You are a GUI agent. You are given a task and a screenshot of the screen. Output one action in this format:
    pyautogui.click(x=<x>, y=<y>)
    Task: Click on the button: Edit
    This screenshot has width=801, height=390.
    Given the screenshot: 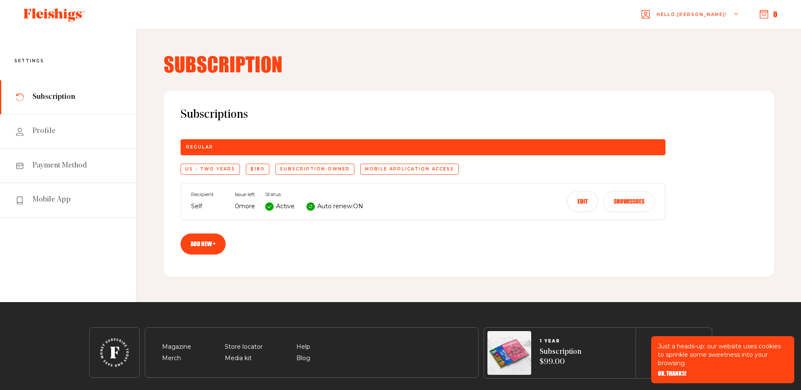 What is the action you would take?
    pyautogui.click(x=582, y=202)
    